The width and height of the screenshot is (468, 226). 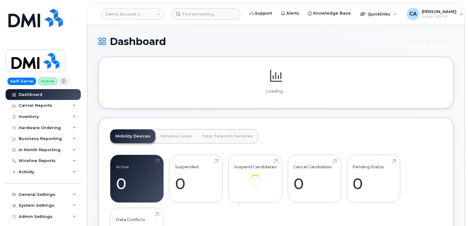 I want to click on a: Pending Status 0, so click(x=373, y=179).